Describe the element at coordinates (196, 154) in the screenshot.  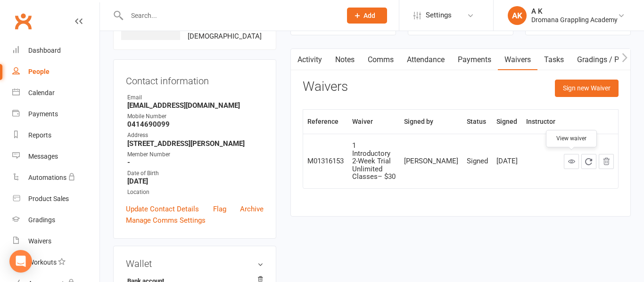
I see `div: Member Number` at that location.